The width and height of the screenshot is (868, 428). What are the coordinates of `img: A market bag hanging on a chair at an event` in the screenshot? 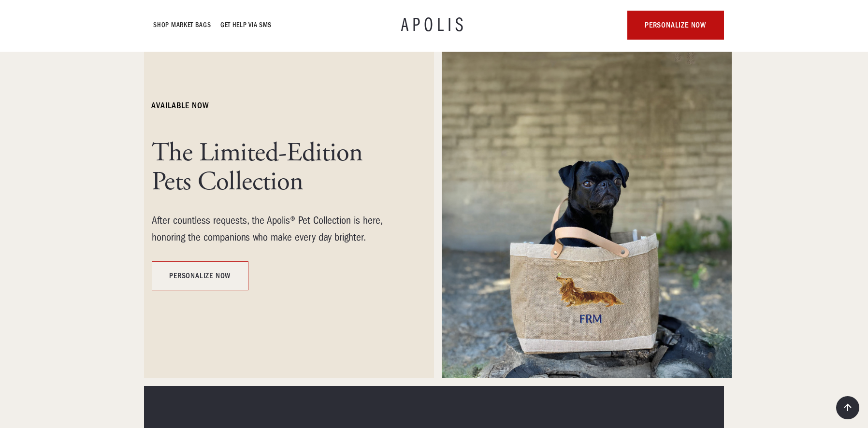 It's located at (587, 195).